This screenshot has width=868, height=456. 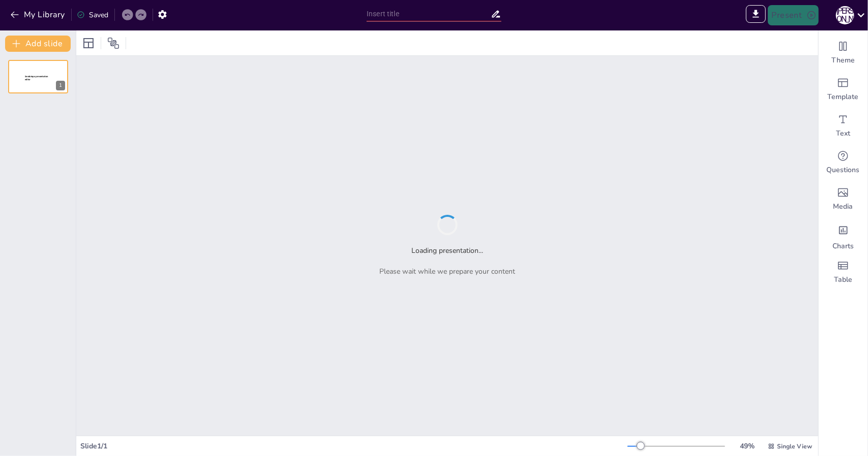 I want to click on button: Present, so click(x=793, y=15).